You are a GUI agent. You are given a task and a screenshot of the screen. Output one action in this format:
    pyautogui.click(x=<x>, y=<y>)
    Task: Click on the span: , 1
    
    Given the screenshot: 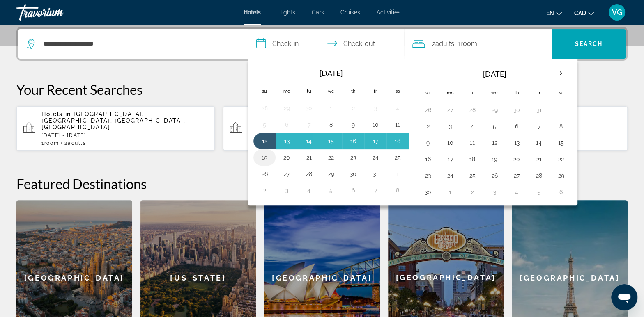 What is the action you would take?
    pyautogui.click(x=466, y=44)
    